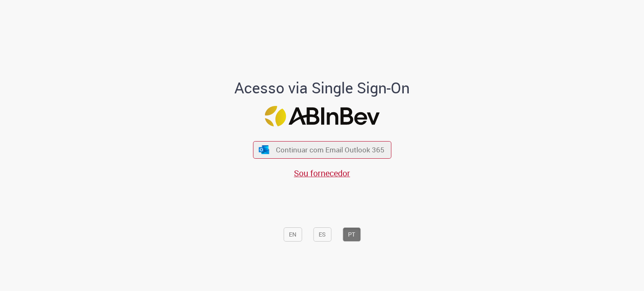 The image size is (644, 291). I want to click on span: Continuar com Email Outlook 365, so click(330, 150).